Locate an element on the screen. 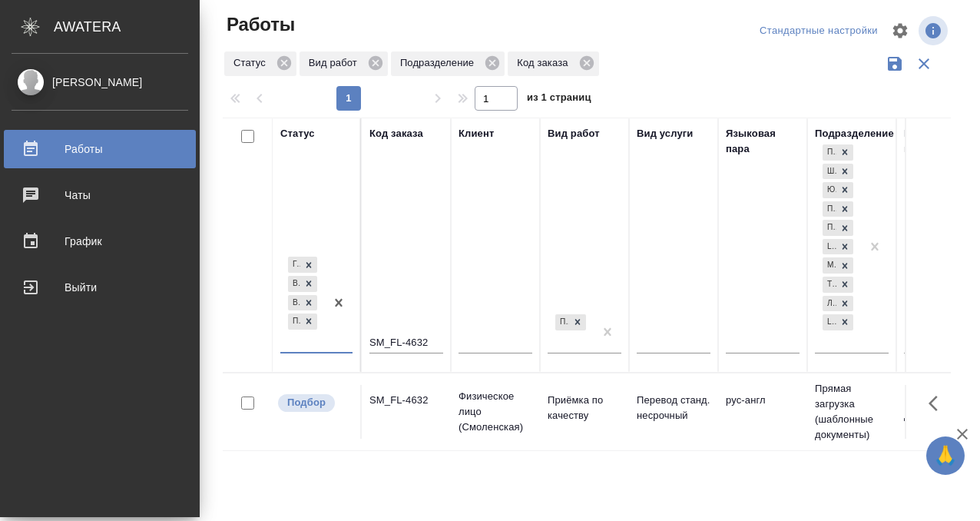  p: Подразделение is located at coordinates (439, 63).